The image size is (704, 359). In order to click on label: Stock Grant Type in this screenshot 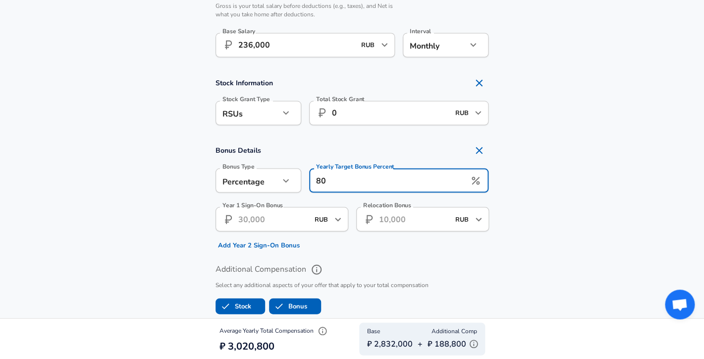, I will do `click(246, 99)`.